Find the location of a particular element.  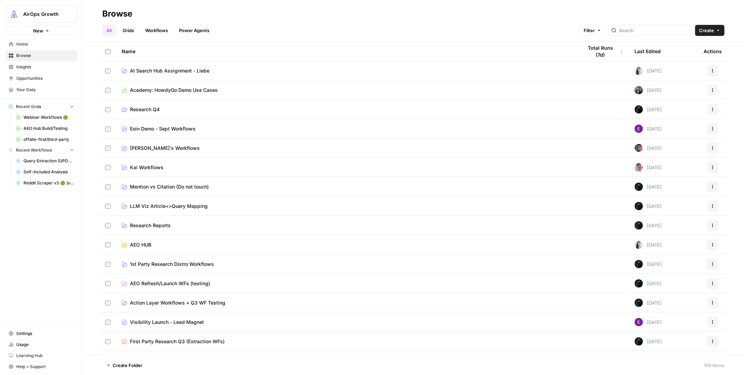

span: Browse is located at coordinates (45, 56).